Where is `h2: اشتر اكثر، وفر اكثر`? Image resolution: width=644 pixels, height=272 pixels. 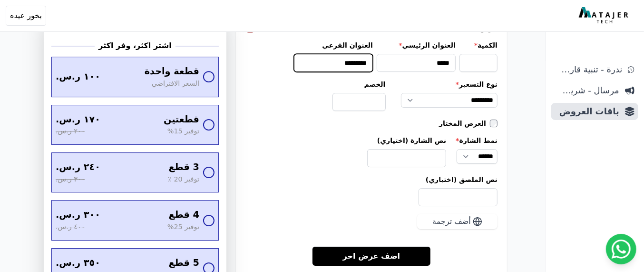
h2: اشتر اكثر، وفر اكثر is located at coordinates (135, 46).